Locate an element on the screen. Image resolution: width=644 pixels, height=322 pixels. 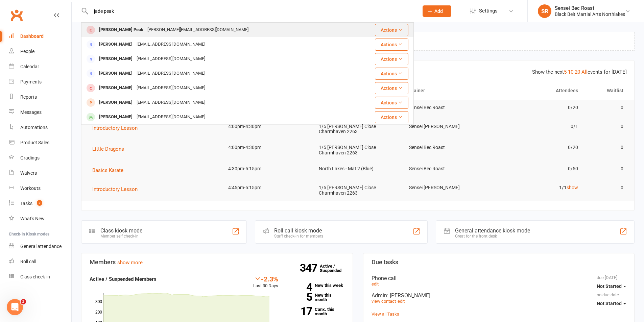
a: What's New is located at coordinates (40, 219).